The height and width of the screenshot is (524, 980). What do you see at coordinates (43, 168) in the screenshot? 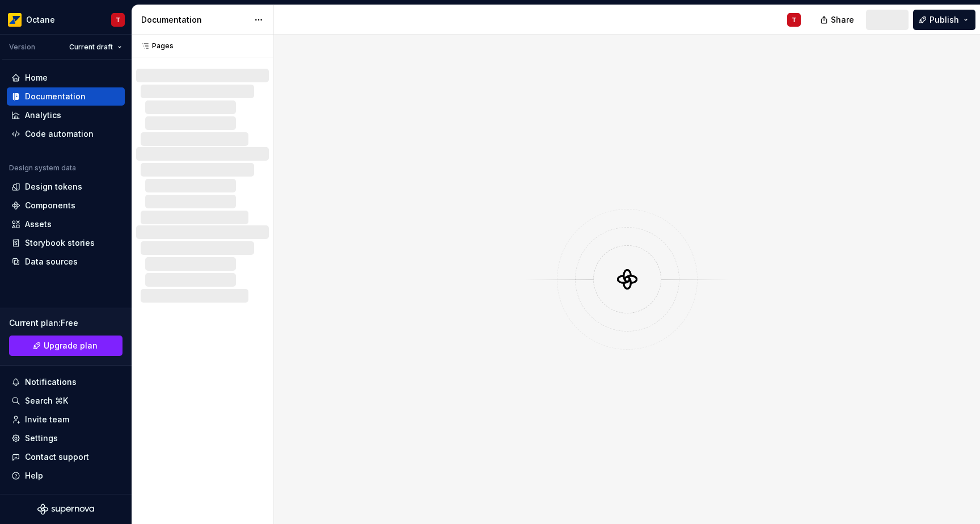
I see `div: Design system data` at bounding box center [43, 168].